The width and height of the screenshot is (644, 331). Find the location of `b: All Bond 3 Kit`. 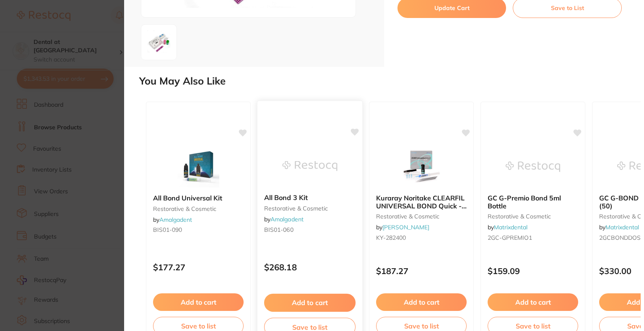

b: All Bond 3 Kit is located at coordinates (310, 198).